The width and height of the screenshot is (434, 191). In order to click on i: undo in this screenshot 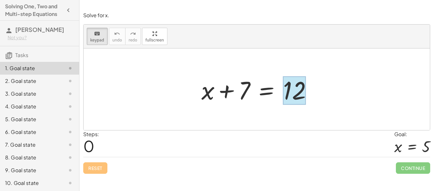, I will do `click(117, 34)`.